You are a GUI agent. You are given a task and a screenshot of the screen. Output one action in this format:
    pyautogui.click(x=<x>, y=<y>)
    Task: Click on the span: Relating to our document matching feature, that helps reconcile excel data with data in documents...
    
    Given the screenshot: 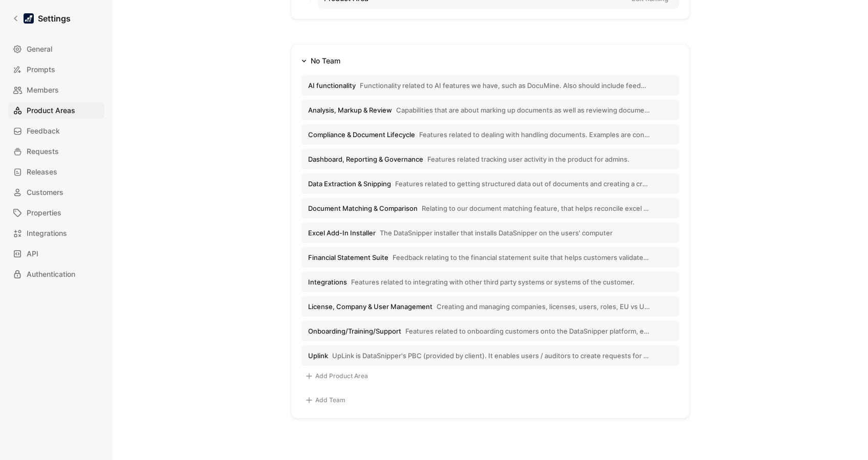 What is the action you would take?
    pyautogui.click(x=536, y=208)
    